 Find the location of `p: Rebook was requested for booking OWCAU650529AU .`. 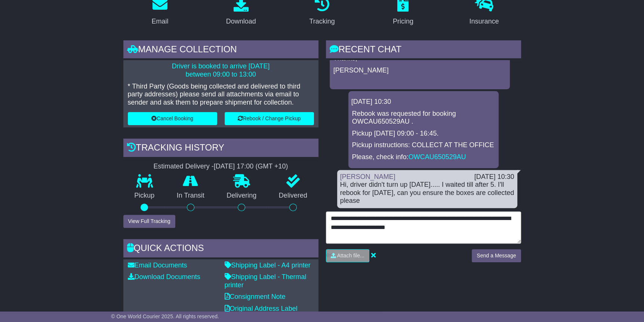

p: Rebook was requested for booking OWCAU650529AU . is located at coordinates (423, 118).